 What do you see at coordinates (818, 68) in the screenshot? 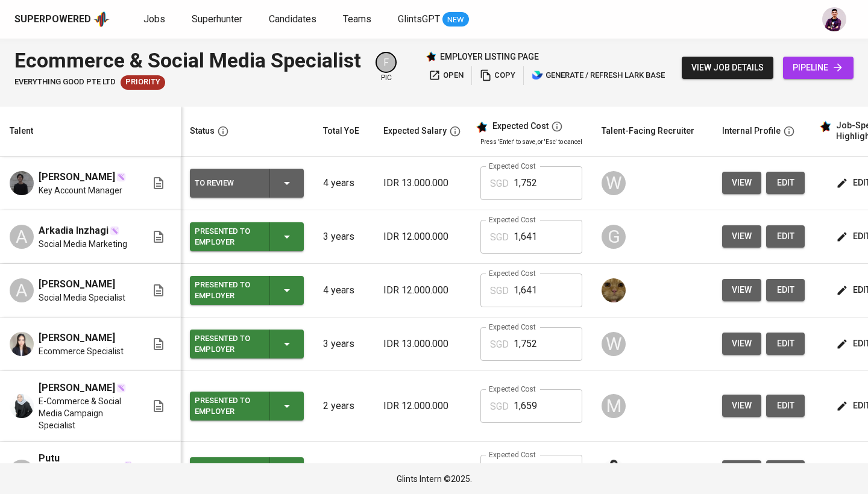
I see `a: pipeline` at bounding box center [818, 68].